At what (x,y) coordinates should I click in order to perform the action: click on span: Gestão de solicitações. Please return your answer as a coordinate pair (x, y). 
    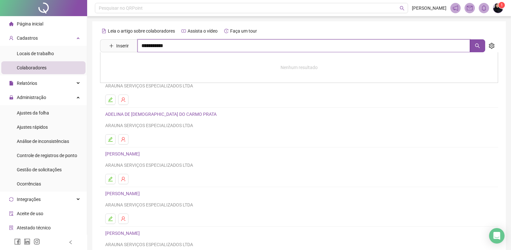
    Looking at the image, I should click on (39, 170).